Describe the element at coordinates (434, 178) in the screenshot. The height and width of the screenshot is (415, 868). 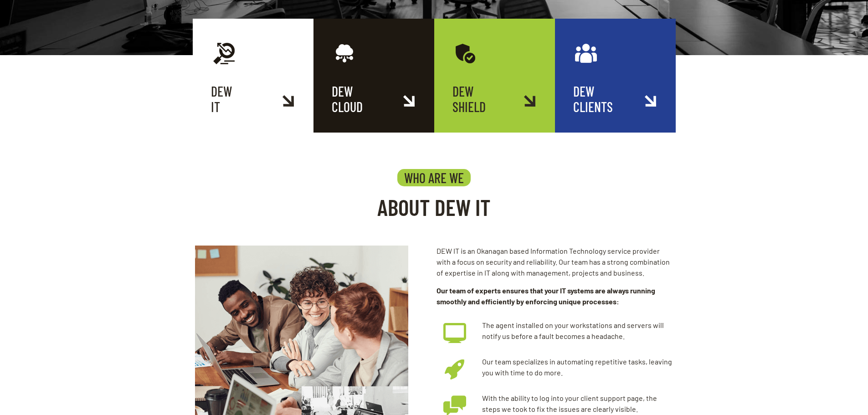
I see `h4: WHO ARE WE` at that location.